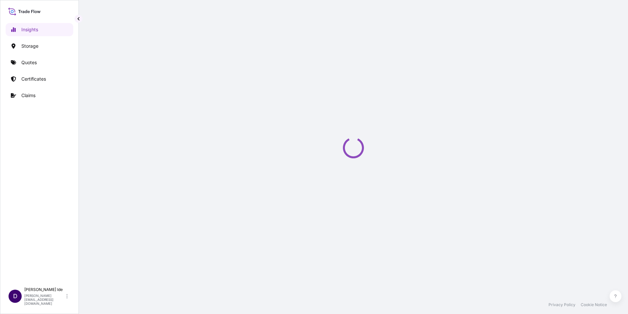 This screenshot has height=314, width=628. I want to click on p: Certificates, so click(34, 79).